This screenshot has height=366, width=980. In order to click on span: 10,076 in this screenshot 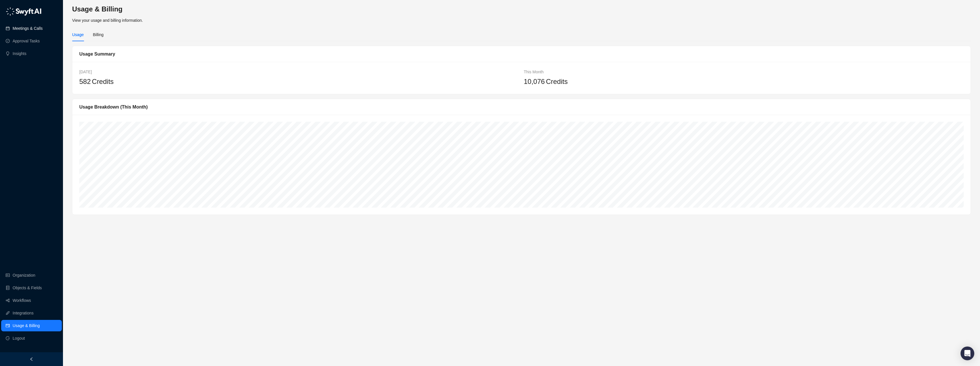, I will do `click(534, 82)`.